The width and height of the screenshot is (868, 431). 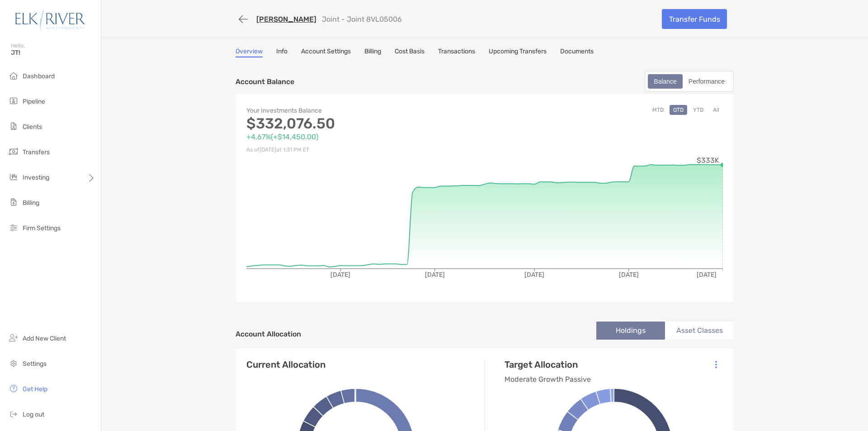 What do you see at coordinates (666, 81) in the screenshot?
I see `div: Balance` at bounding box center [666, 81].